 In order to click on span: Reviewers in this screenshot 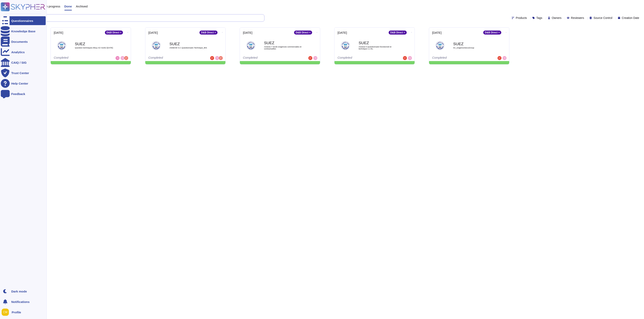, I will do `click(578, 18)`.